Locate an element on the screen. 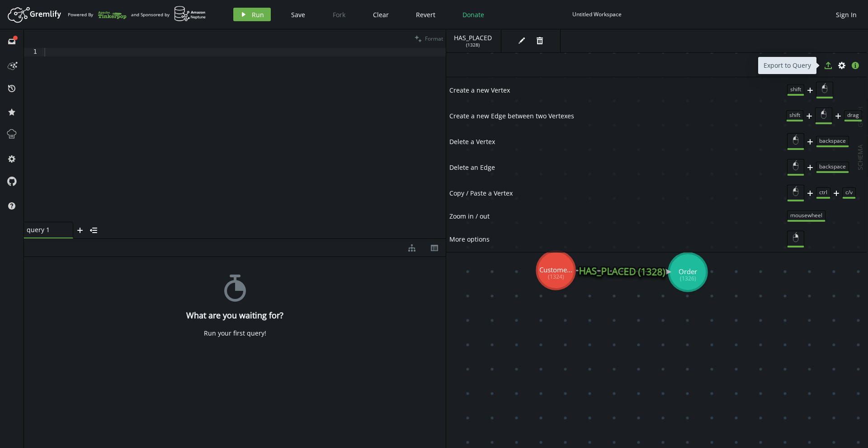 This screenshot has width=868, height=448. div: Export to Query is located at coordinates (787, 65).